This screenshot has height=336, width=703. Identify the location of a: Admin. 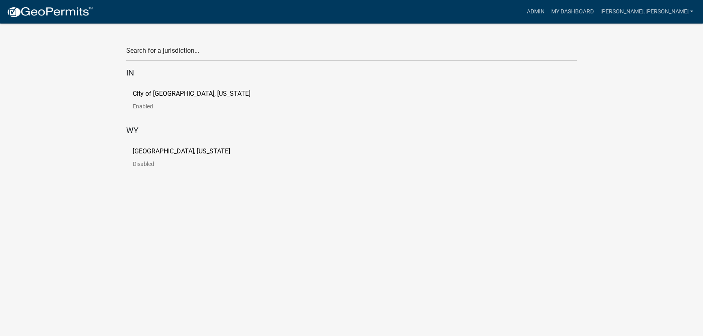
(535, 12).